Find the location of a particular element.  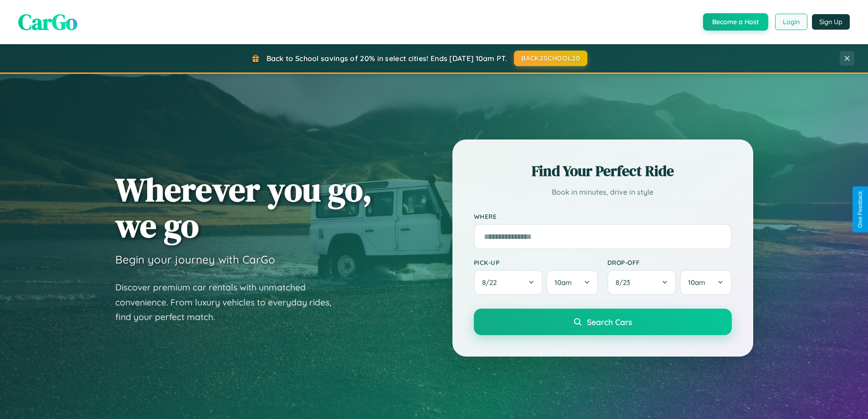

label: Where is located at coordinates (603, 217).